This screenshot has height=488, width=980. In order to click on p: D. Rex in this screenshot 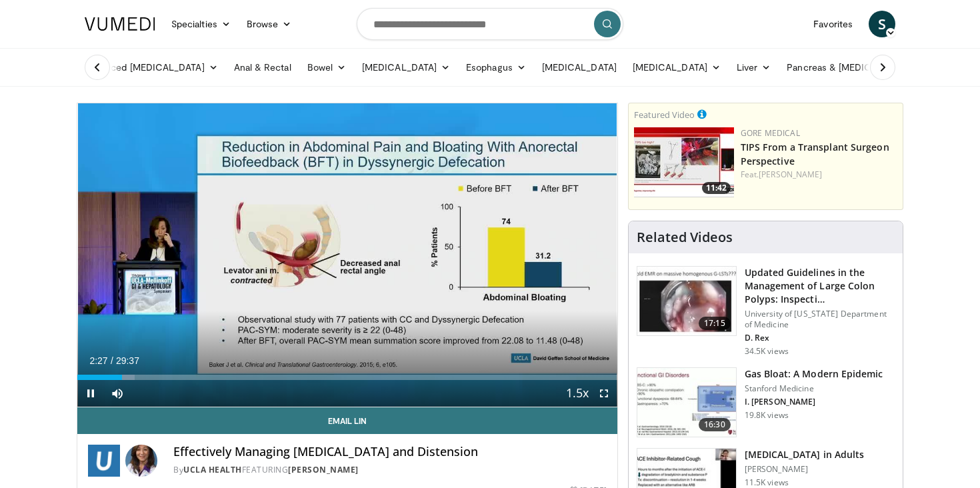, I will do `click(820, 338)`.